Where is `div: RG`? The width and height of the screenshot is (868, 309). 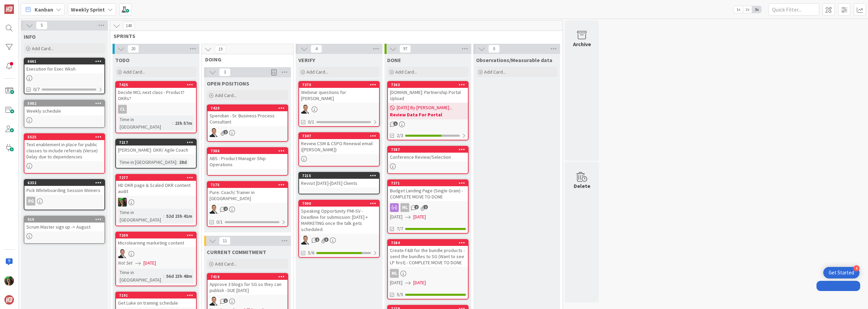
div: RG is located at coordinates (31, 202).